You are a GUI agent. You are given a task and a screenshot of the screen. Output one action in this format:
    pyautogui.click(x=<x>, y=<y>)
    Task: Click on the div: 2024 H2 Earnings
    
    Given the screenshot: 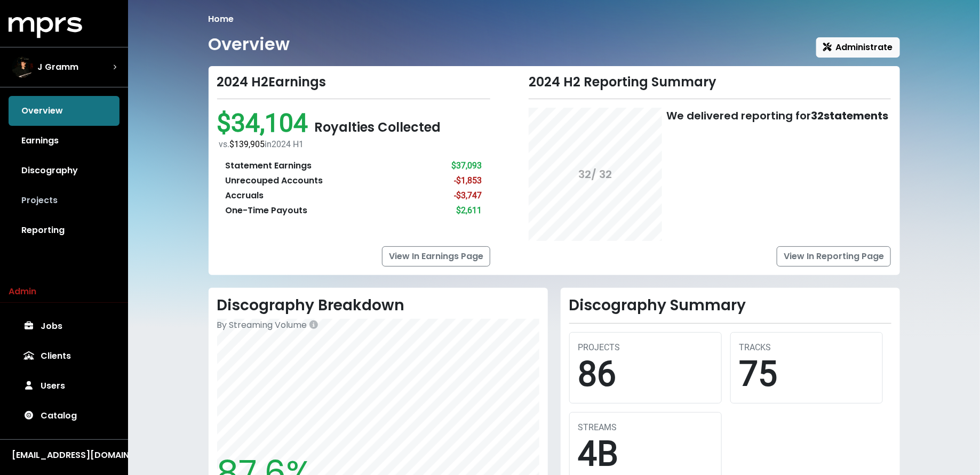 What is the action you would take?
    pyautogui.click(x=354, y=82)
    